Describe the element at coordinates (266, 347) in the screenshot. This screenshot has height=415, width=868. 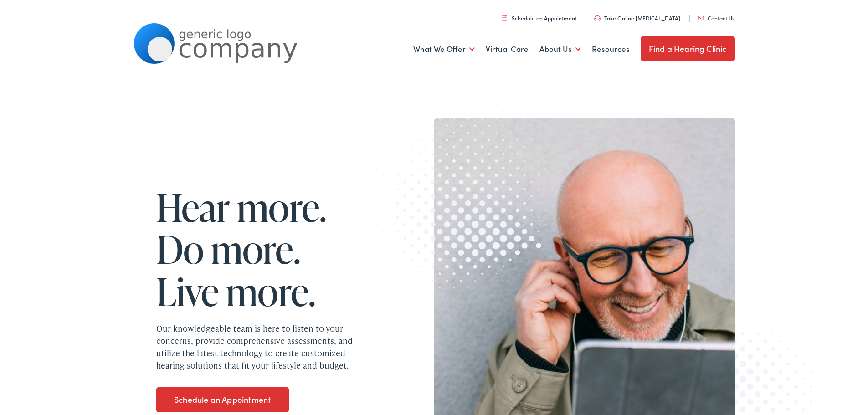
I see `p: Our knowledgeable team is here to listen to your concerns, provide comprehensive assessments, and...` at that location.